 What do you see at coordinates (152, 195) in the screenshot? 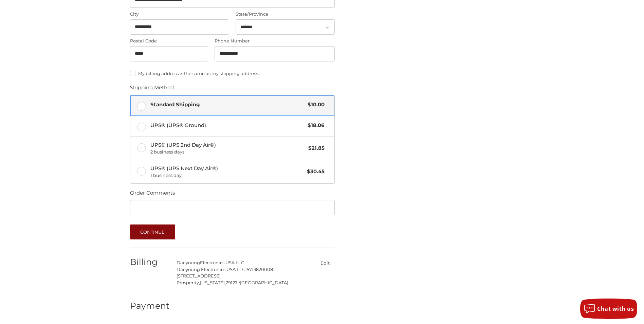
I see `legend: Order Comments` at bounding box center [152, 195].